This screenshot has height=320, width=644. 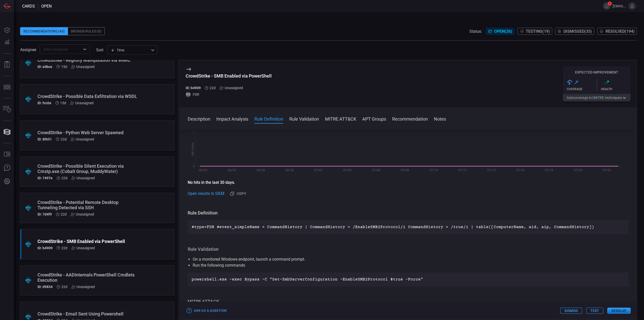 What do you see at coordinates (44, 103) in the screenshot?
I see `h5: ID: fcc0a` at bounding box center [44, 103].